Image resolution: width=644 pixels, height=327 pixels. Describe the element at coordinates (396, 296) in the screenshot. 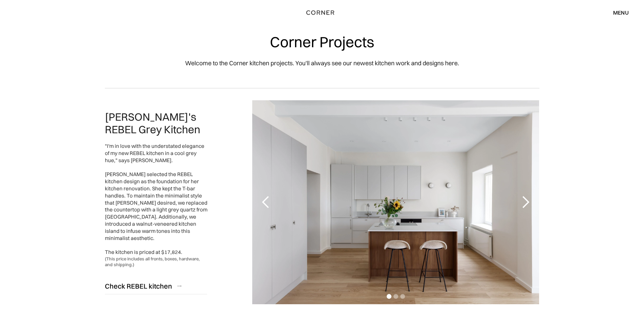

I see `div: Show slide 2 of 3` at that location.